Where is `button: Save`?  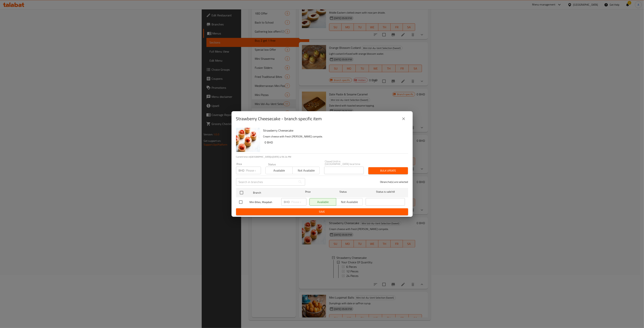 button: Save is located at coordinates (322, 212).